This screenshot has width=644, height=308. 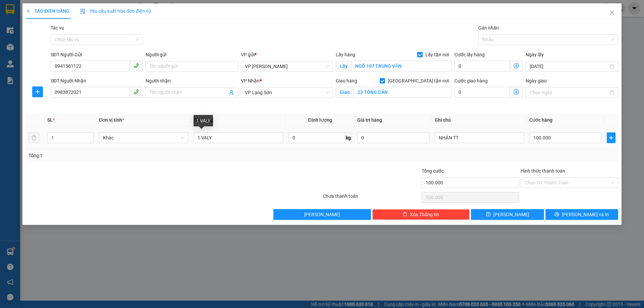 I want to click on span: delete, so click(x=405, y=215).